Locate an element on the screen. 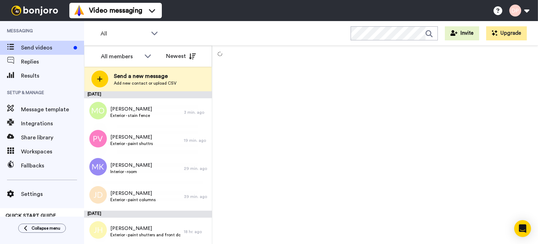 The height and width of the screenshot is (244, 538). div: 18 hr. ago is located at coordinates (196, 231).